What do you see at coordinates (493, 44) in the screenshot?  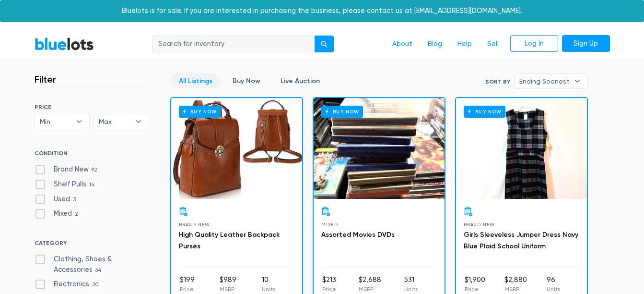 I see `a: Sell` at bounding box center [493, 44].